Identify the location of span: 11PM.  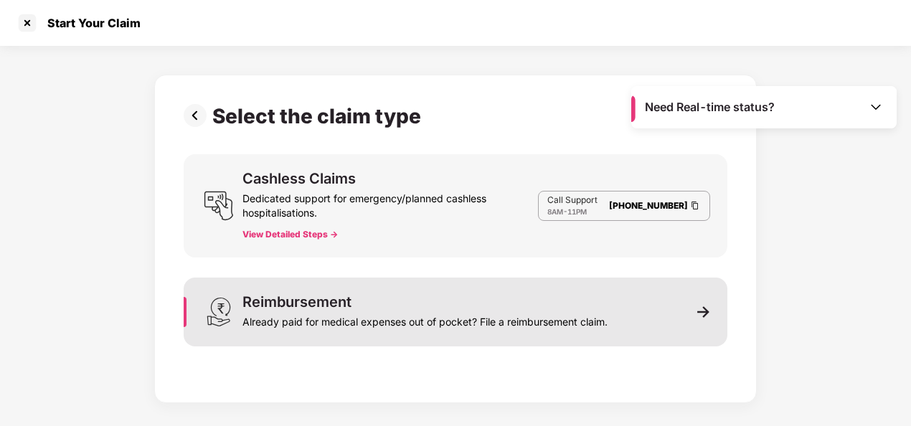
(577, 212).